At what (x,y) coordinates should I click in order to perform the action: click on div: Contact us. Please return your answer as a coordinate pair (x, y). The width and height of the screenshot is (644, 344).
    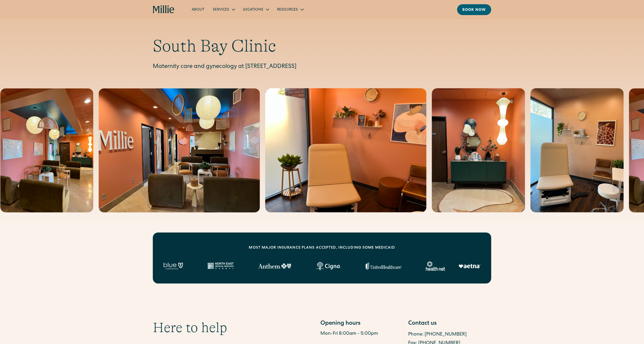
    Looking at the image, I should click on (450, 324).